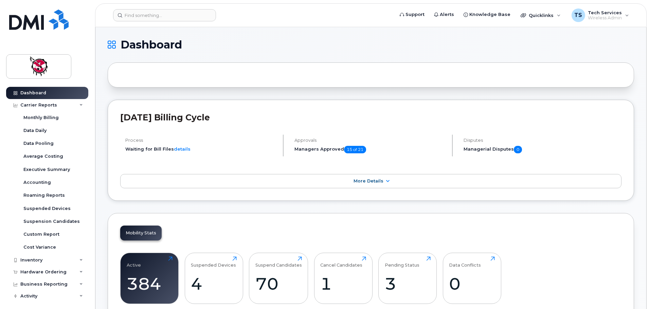 The height and width of the screenshot is (309, 650). I want to click on h4: Disputes, so click(542, 140).